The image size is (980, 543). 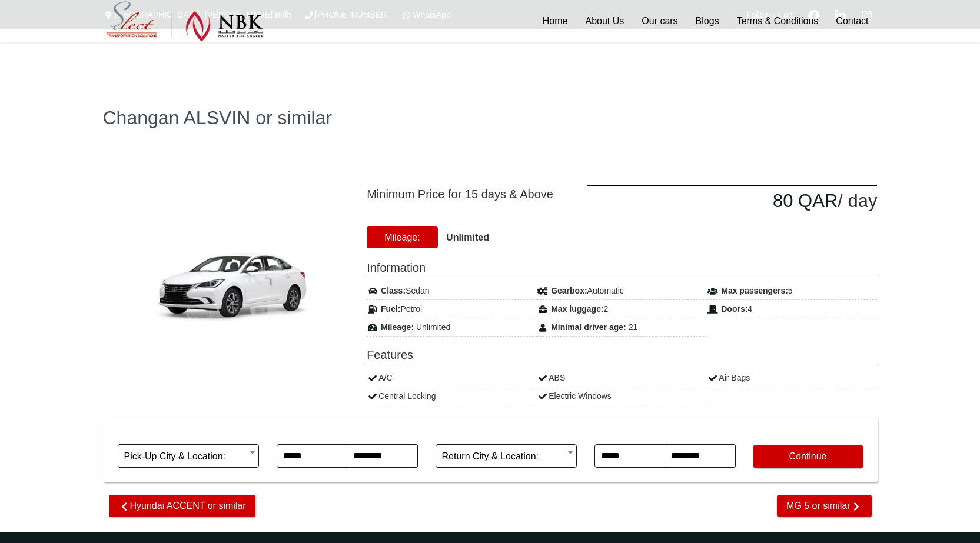 I want to click on div: Petrol, so click(x=452, y=309).